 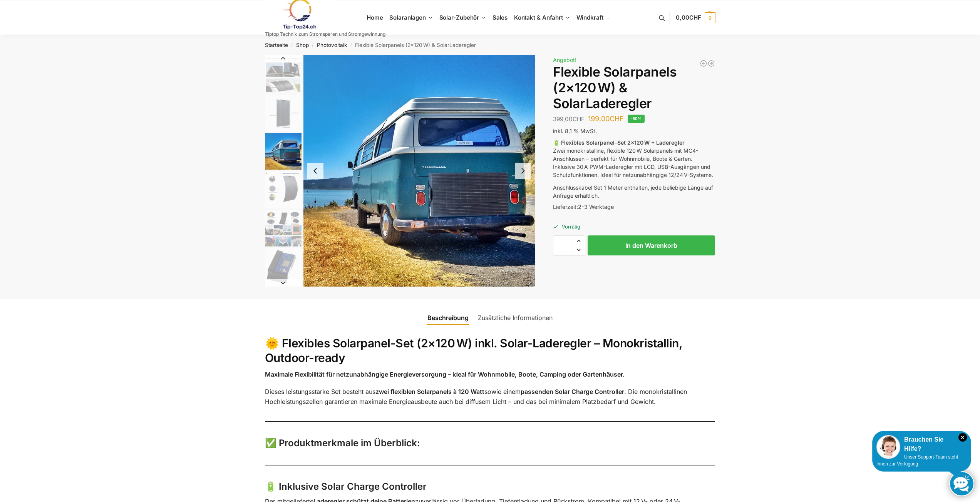 I want to click on nav: Breadcrumb, so click(x=490, y=45).